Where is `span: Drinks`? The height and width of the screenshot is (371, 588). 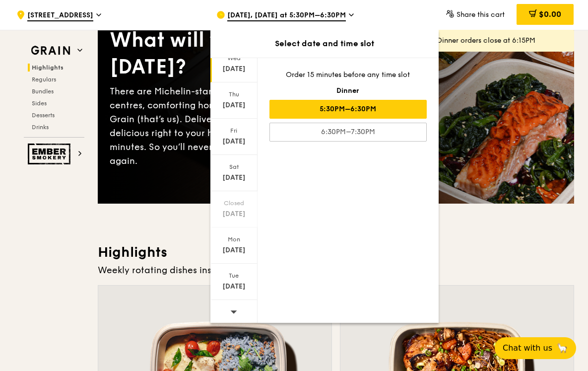 span: Drinks is located at coordinates (40, 127).